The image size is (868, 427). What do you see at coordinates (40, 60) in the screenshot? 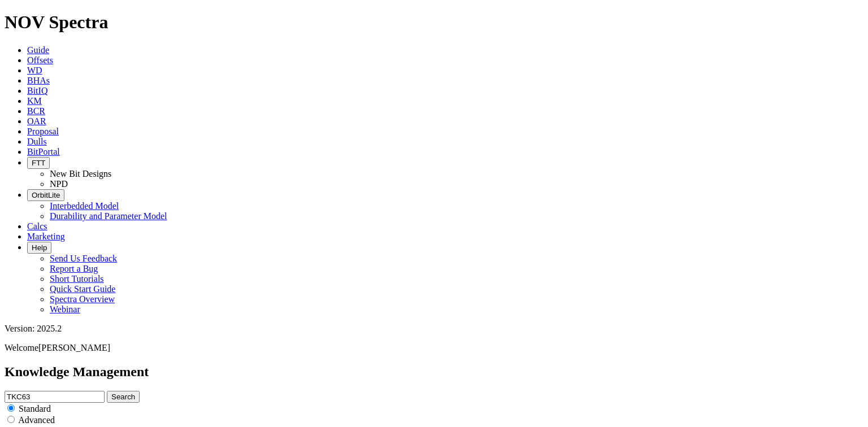
I see `span: Offsets` at bounding box center [40, 60].